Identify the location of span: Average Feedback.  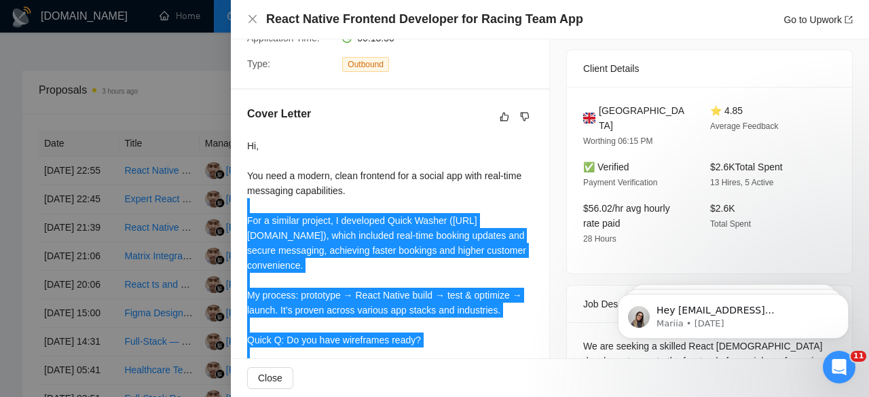
(744, 126).